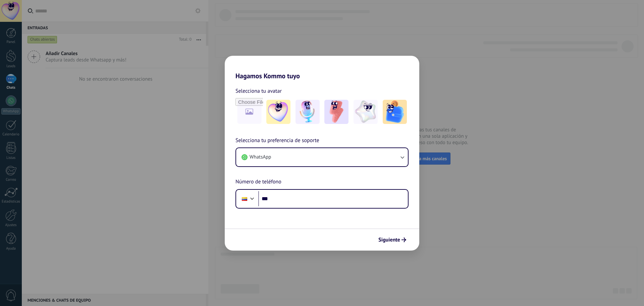 The height and width of the screenshot is (306, 644). What do you see at coordinates (258, 91) in the screenshot?
I see `span: Selecciona tu avatar` at bounding box center [258, 91].